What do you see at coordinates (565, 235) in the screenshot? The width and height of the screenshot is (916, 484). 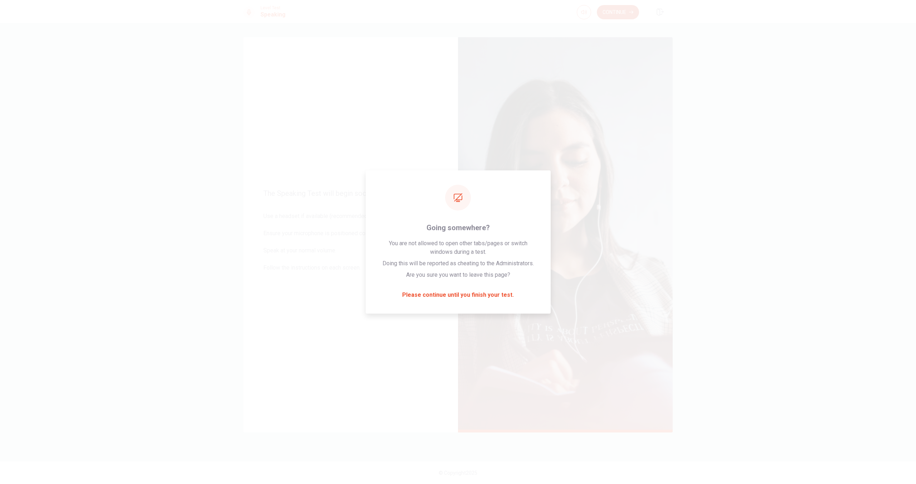 I see `img: speaking intro` at bounding box center [565, 235].